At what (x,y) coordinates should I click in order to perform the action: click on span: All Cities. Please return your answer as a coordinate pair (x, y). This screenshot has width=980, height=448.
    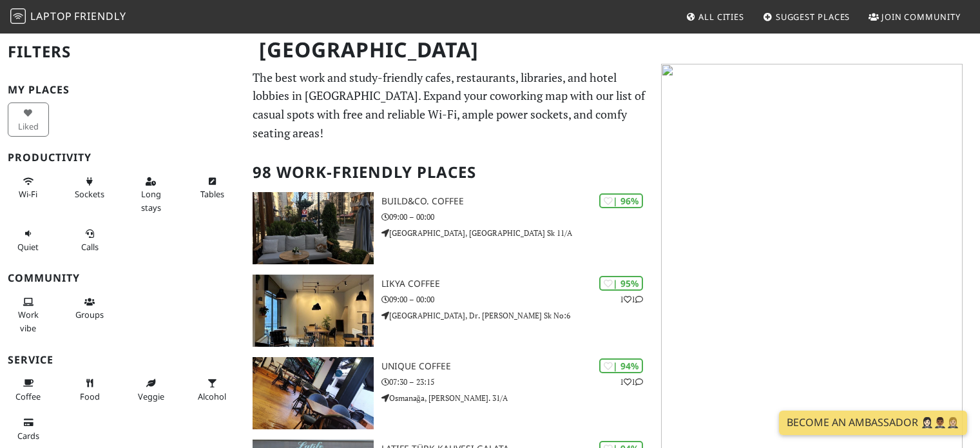
    Looking at the image, I should click on (721, 17).